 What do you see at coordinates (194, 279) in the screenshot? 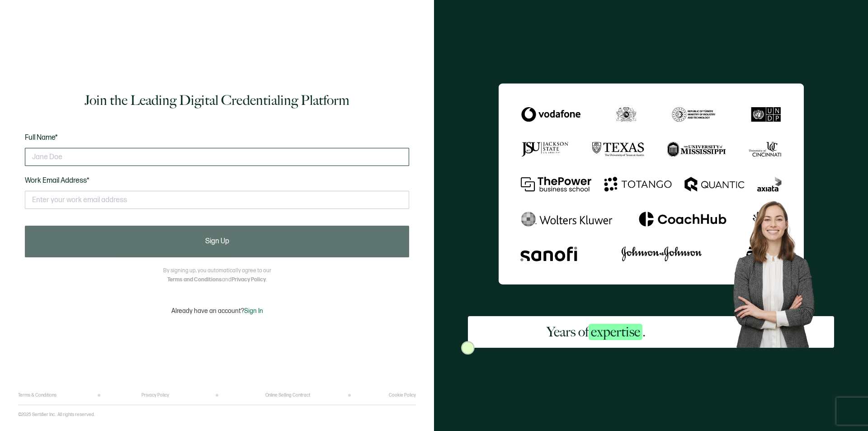
I see `a: Terms and Conditions` at bounding box center [194, 279].